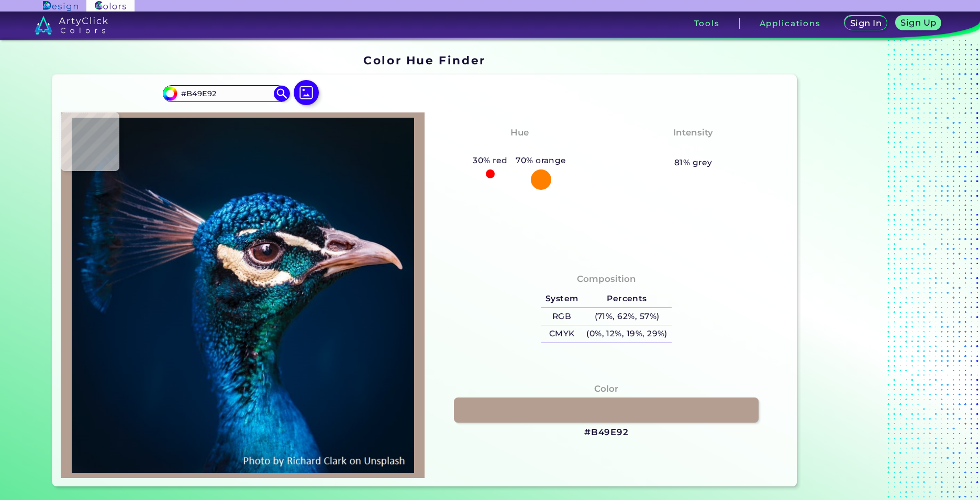 This screenshot has height=500, width=980. What do you see at coordinates (693, 133) in the screenshot?
I see `h4: Intensity` at bounding box center [693, 133].